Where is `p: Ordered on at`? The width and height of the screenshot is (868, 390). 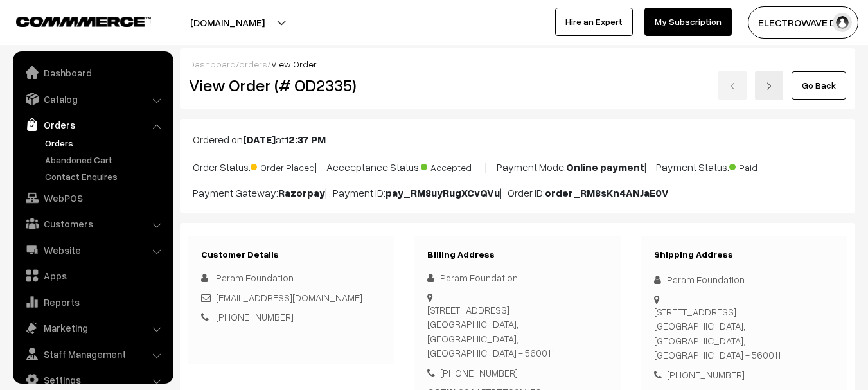 p: Ordered on at is located at coordinates (517, 139).